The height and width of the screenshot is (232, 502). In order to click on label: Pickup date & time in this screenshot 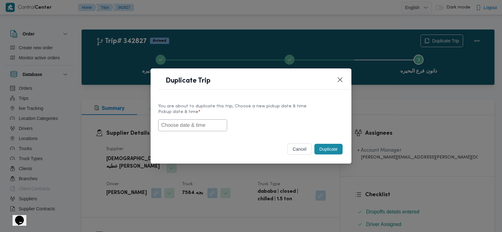, I will do `click(251, 114)`.